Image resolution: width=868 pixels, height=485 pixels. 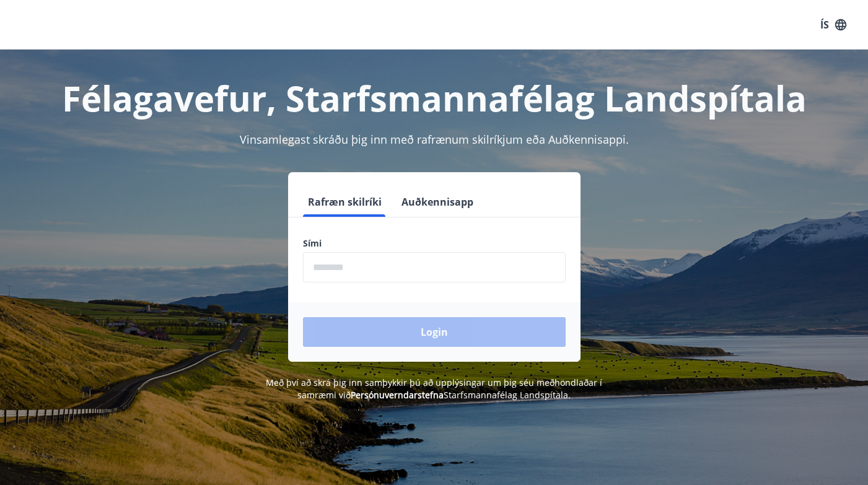 I want to click on span: Með því að skrá þig inn samþykkir þú að upplýsingar um þig séu meðhöndlaðar í samræmi við Starfsm..., so click(x=434, y=388).